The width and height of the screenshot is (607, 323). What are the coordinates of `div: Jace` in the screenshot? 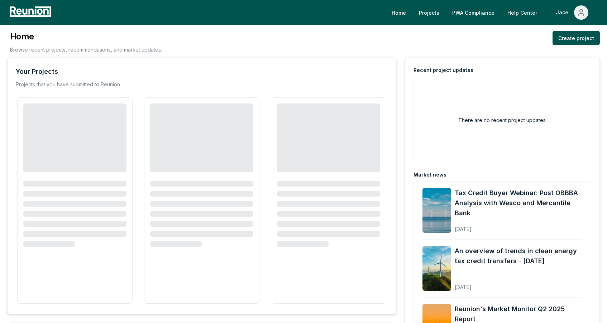 It's located at (564, 13).